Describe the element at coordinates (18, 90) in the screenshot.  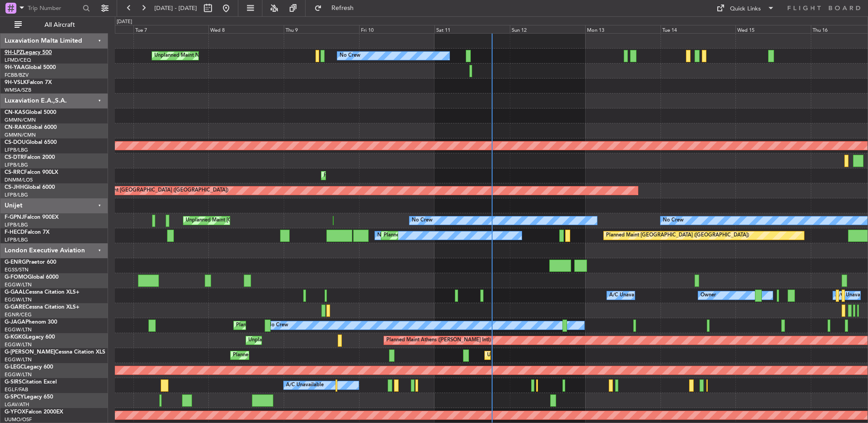
I see `a: WMSA/SZB` at that location.